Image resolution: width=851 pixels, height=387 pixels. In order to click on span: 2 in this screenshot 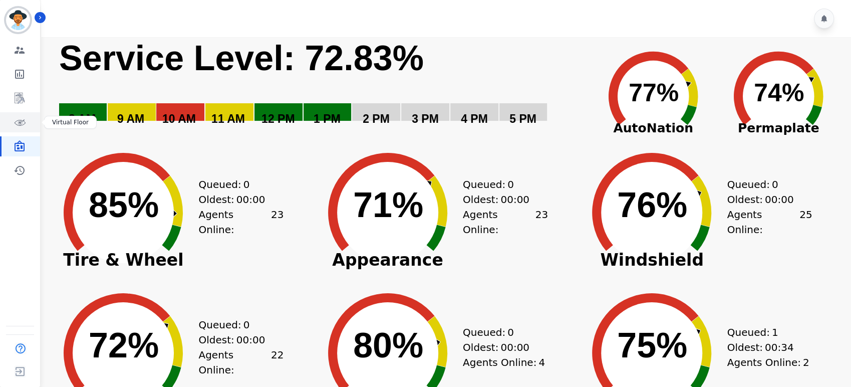, I will do `click(806, 362)`.